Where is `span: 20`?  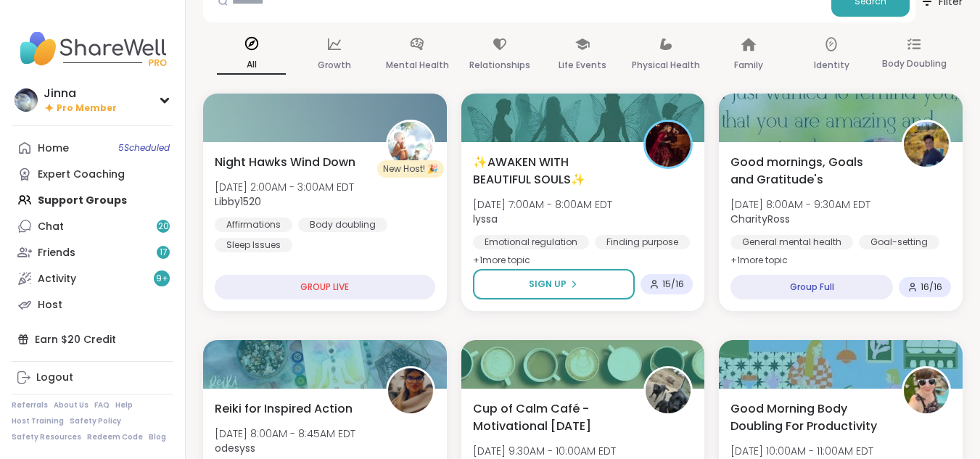
span: 20 is located at coordinates (163, 226).